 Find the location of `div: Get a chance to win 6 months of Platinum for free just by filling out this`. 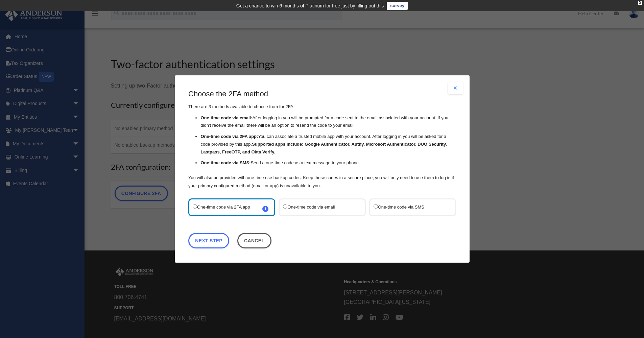

div: Get a chance to win 6 months of Platinum for free just by filling out this is located at coordinates (310, 6).